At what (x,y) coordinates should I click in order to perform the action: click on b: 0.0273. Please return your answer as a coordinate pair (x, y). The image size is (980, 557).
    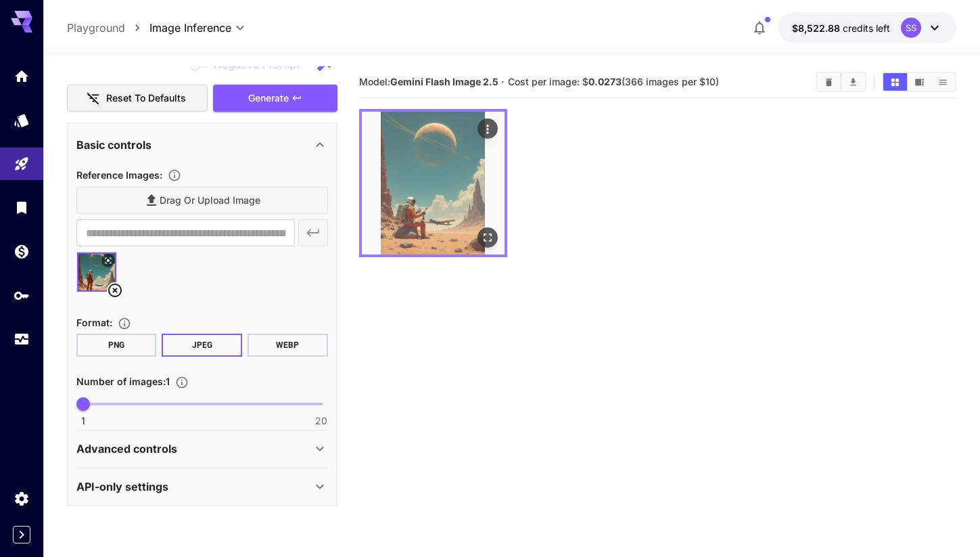
    Looking at the image, I should click on (605, 81).